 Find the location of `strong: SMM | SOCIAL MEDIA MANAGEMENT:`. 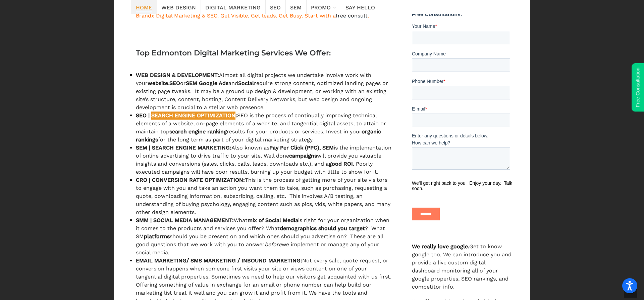

strong: SMM | SOCIAL MEDIA MANAGEMENT: is located at coordinates (185, 220).